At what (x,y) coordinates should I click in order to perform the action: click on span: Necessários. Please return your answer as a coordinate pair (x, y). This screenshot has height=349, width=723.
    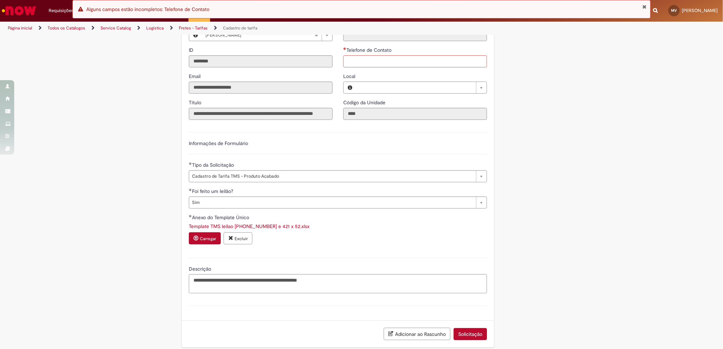
    Looking at the image, I should click on (345, 49).